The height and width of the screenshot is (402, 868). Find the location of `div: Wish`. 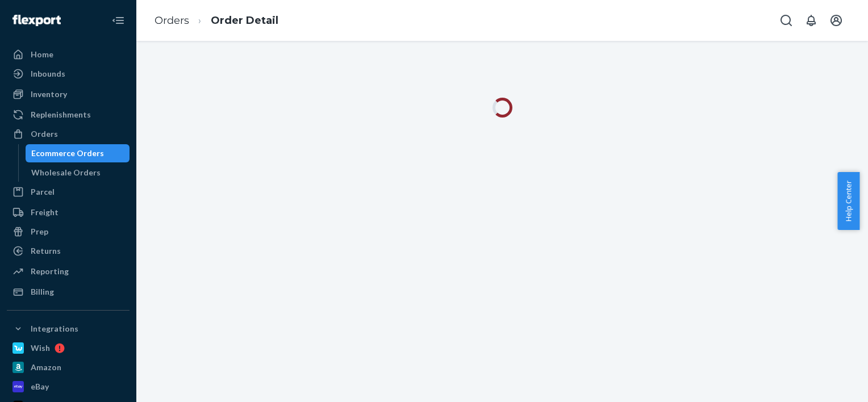

div: Wish is located at coordinates (40, 348).